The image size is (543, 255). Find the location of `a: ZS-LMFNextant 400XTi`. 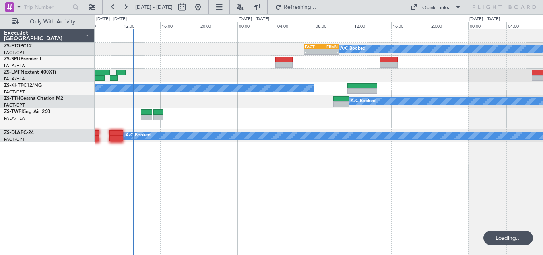

a: ZS-LMFNextant 400XTi is located at coordinates (30, 72).